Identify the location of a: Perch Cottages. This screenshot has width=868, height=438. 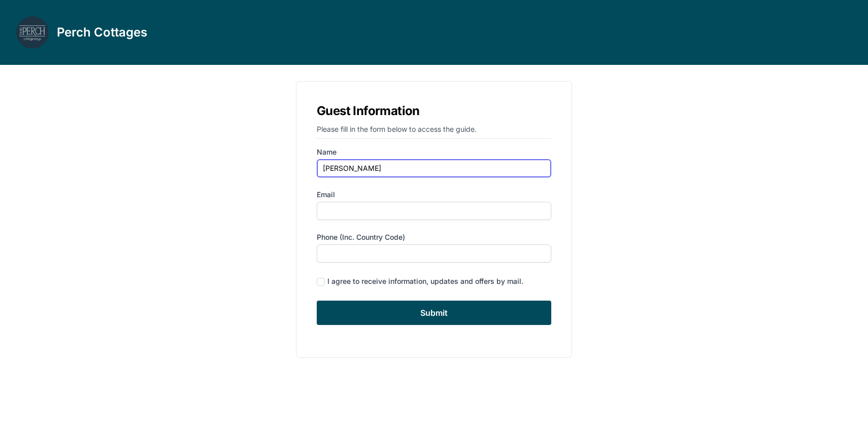
(82, 32).